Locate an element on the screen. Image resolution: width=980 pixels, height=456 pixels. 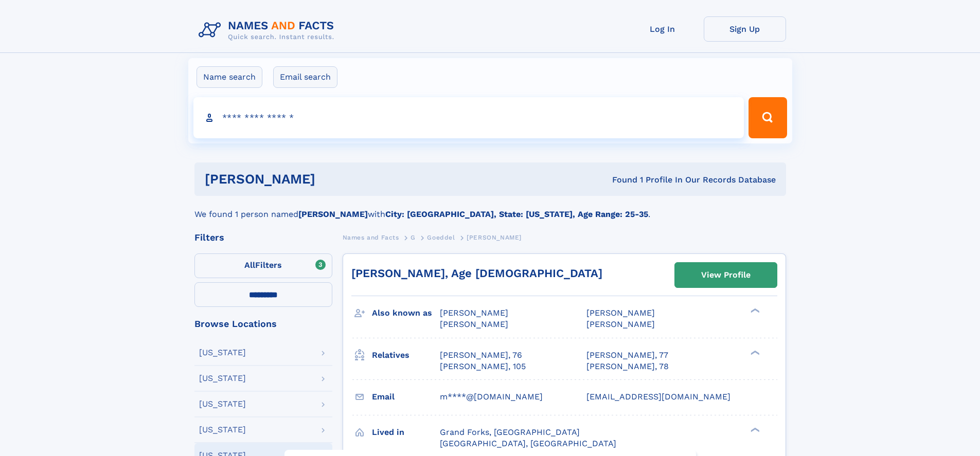
div: We found 1 person named with . is located at coordinates (491, 209).